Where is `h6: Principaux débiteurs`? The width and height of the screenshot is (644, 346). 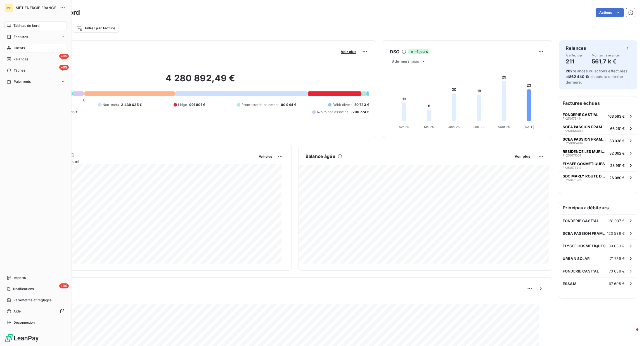 h6: Principaux débiteurs is located at coordinates (599, 207).